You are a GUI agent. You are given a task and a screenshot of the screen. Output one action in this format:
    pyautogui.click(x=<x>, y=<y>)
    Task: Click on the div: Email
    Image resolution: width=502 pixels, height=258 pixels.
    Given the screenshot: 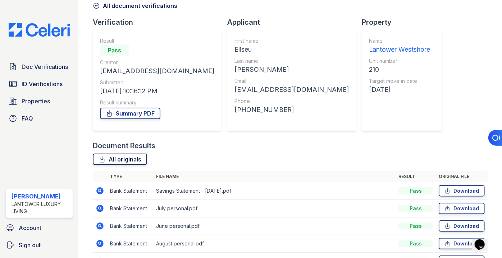 What is the action you would take?
    pyautogui.click(x=292, y=81)
    